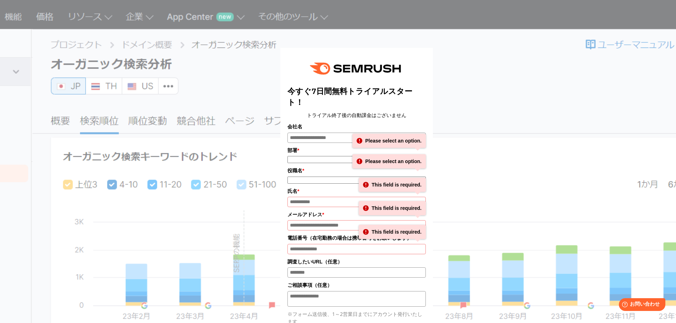 This screenshot has width=676, height=323. Describe the element at coordinates (357, 97) in the screenshot. I see `title: 今すぐ7日間無料トライアルスタート！` at that location.